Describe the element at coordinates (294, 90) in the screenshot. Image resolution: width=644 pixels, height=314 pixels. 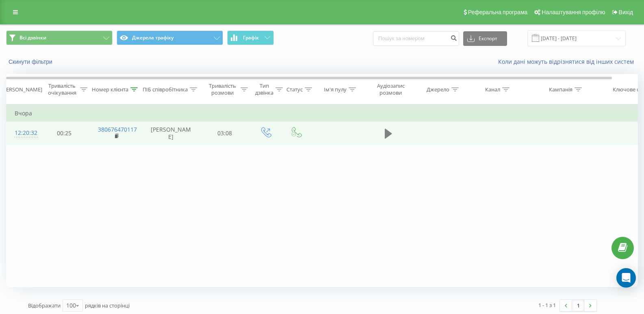
I see `div: Статус` at that location.